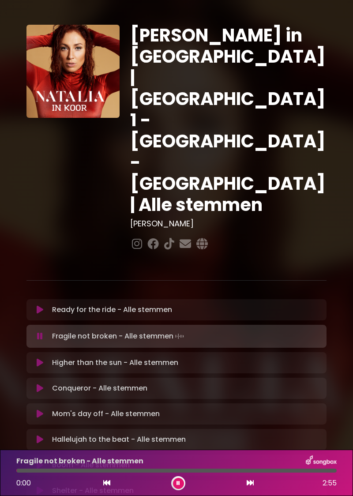 This screenshot has width=353, height=496. What do you see at coordinates (112, 310) in the screenshot?
I see `p: Ready for the ride - Alle stemmen` at bounding box center [112, 310].